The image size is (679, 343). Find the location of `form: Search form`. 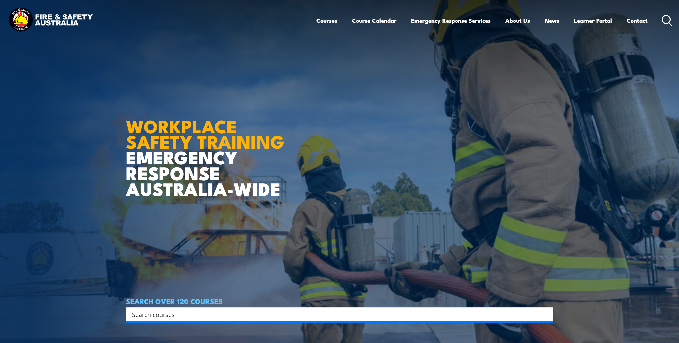

form: Search form is located at coordinates (337, 314).